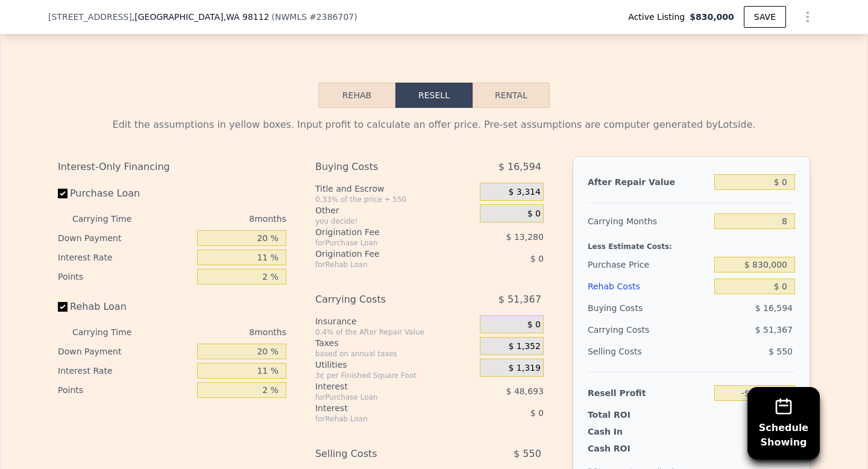 Image resolution: width=868 pixels, height=469 pixels. Describe the element at coordinates (395, 376) in the screenshot. I see `div: 3¢ per Finished Square Foot` at that location.